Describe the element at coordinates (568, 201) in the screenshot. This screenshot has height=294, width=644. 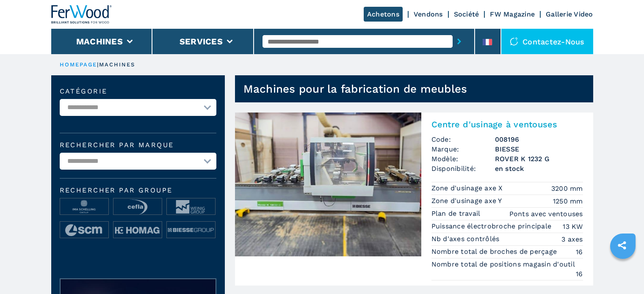
I see `em: 1250 mm` at that location.